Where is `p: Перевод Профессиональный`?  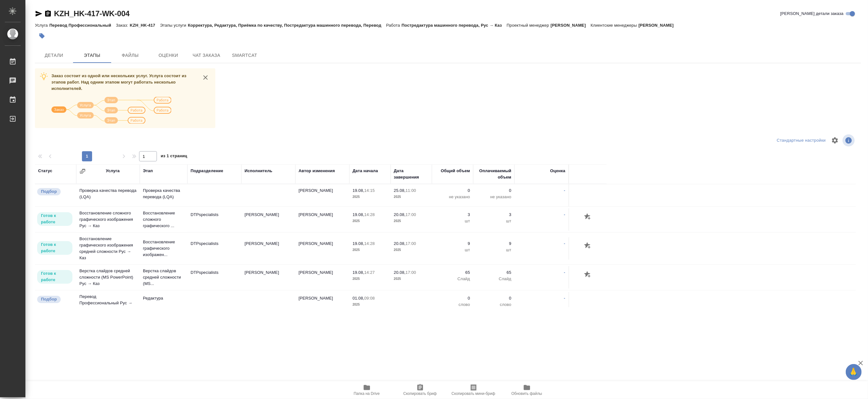
p: Перевод Профессиональный is located at coordinates (83, 25).